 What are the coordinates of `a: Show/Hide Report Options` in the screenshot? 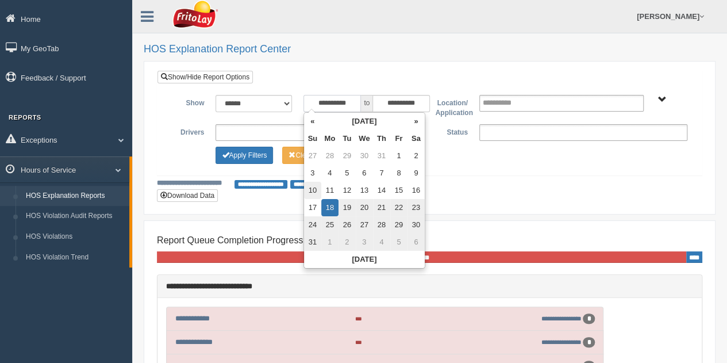 It's located at (205, 77).